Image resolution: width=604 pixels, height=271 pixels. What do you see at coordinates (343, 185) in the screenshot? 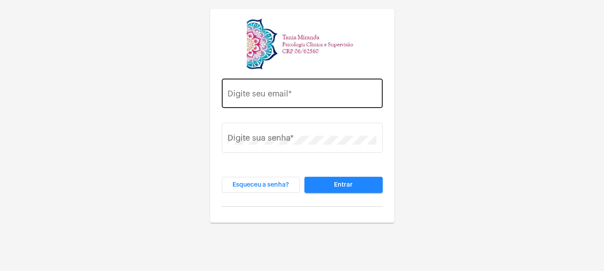
I see `span: Entrar` at bounding box center [343, 185].